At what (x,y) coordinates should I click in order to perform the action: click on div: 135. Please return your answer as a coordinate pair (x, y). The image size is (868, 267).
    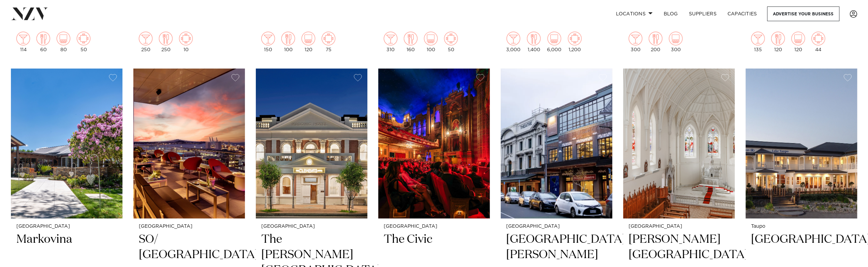
    Looking at the image, I should click on (758, 42).